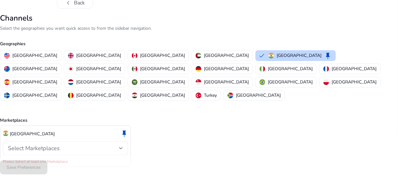  Describe the element at coordinates (71, 69) in the screenshot. I see `img: jp.svg` at that location.